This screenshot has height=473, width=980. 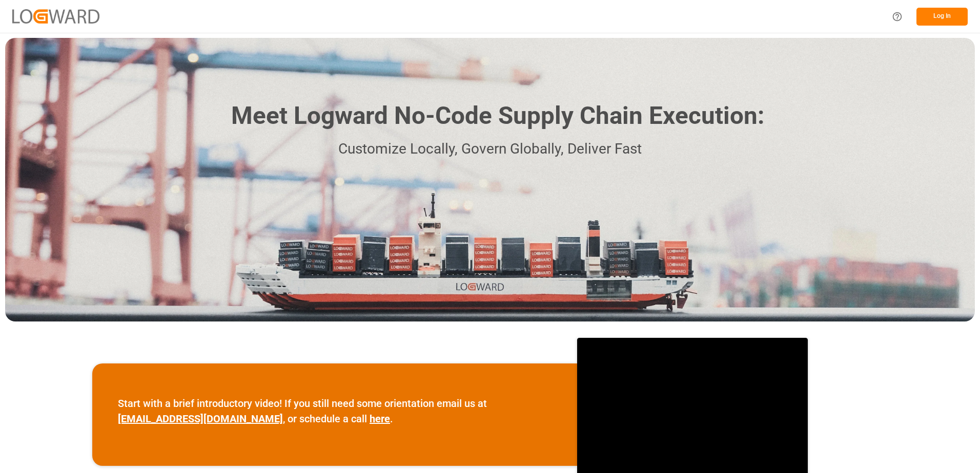 What do you see at coordinates (335, 411) in the screenshot?
I see `p: Start with a brief introductory video! If you still need some orientation email us at , or schedu...` at bounding box center [335, 411].